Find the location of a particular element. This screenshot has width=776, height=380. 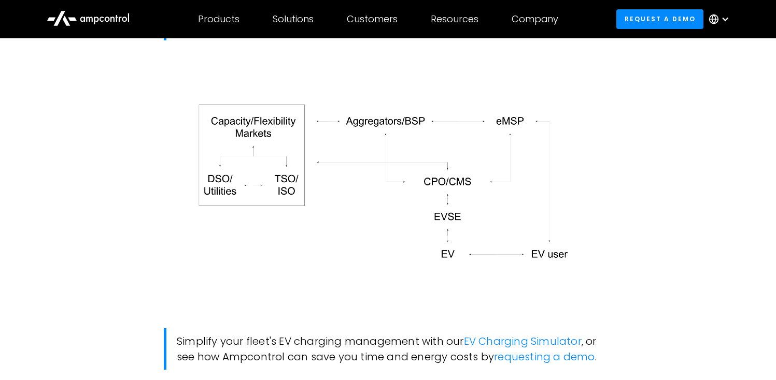

div: Customers is located at coordinates (372, 19).